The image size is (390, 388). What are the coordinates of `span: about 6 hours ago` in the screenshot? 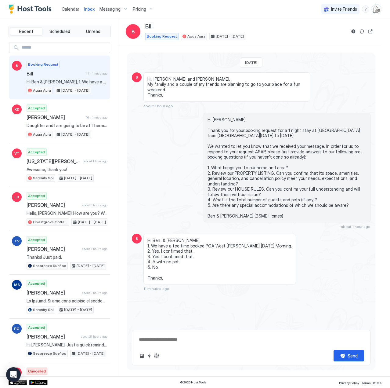 It's located at (95, 205).